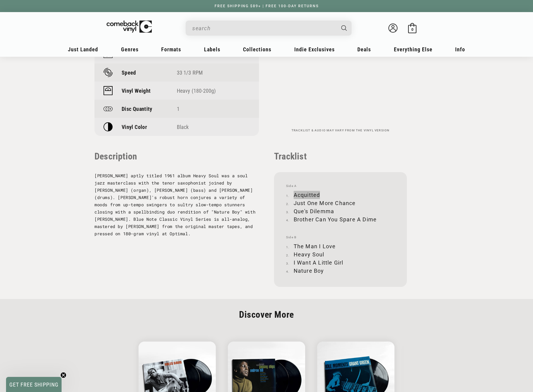  I want to click on p: Tracklist, so click(341, 156).